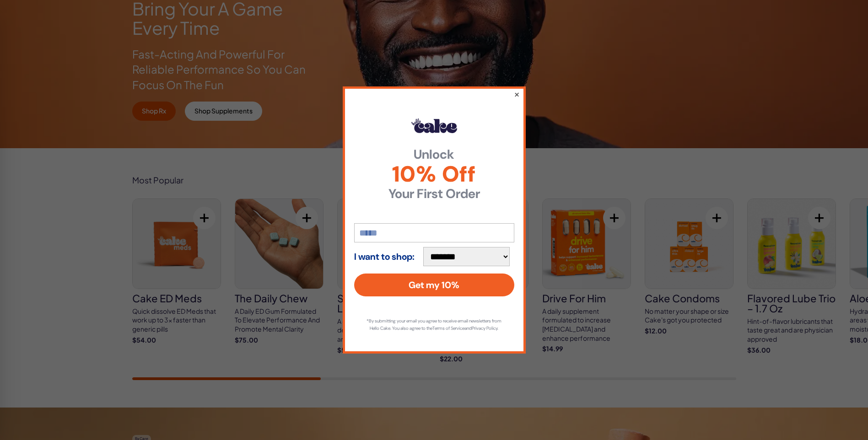  I want to click on strong: I want to shop:, so click(385, 257).